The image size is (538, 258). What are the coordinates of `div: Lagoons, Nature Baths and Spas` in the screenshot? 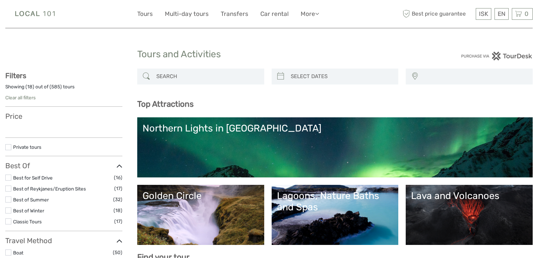 It's located at (335, 201).